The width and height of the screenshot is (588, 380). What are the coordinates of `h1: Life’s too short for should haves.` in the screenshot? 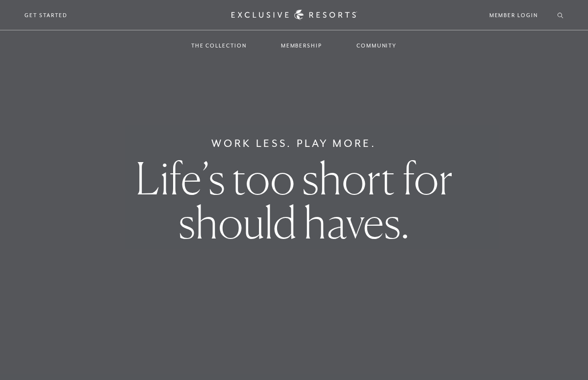 It's located at (294, 200).